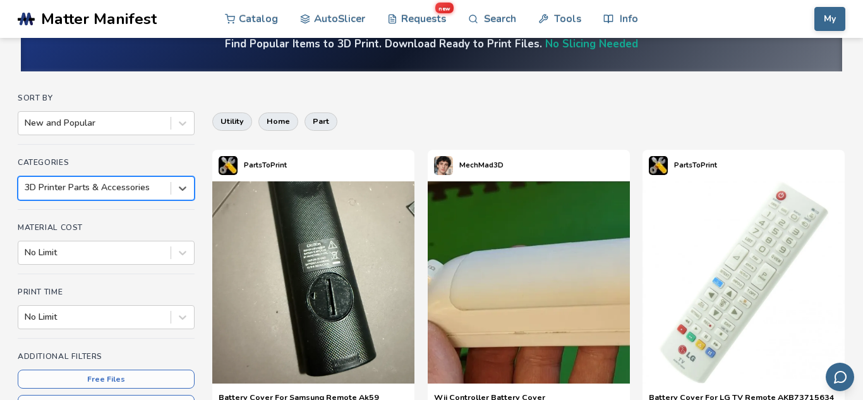  I want to click on img: MechMad3D's profile, so click(444, 166).